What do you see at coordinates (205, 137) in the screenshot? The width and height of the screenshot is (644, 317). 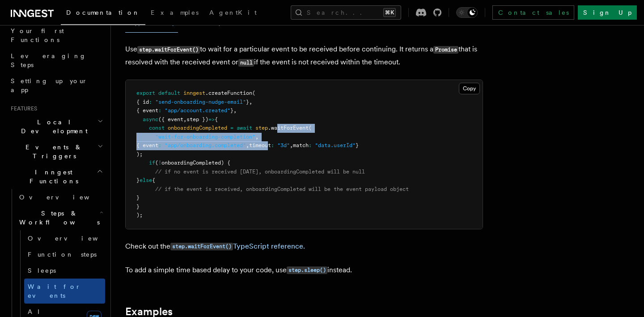 I see `span: "wait-for-onboarding-completion"` at bounding box center [205, 137].